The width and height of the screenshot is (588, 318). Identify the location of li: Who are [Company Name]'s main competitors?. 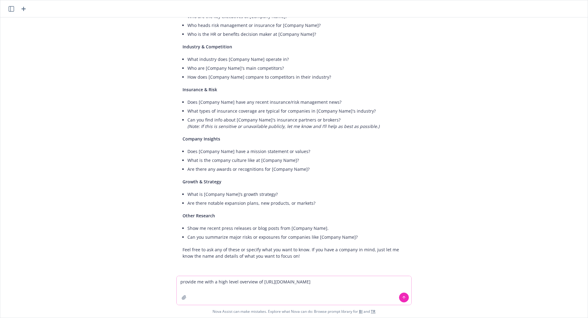
(297, 68).